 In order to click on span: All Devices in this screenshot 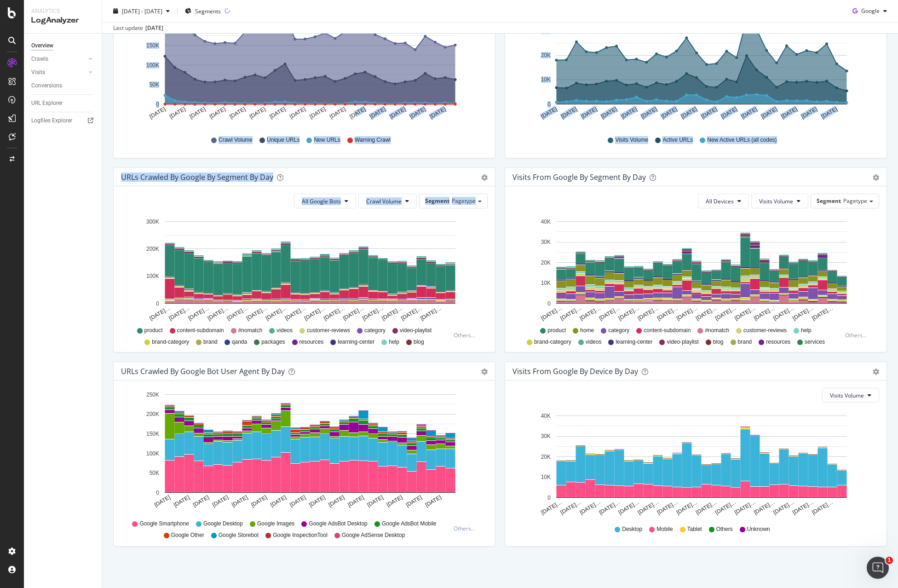, I will do `click(720, 201)`.